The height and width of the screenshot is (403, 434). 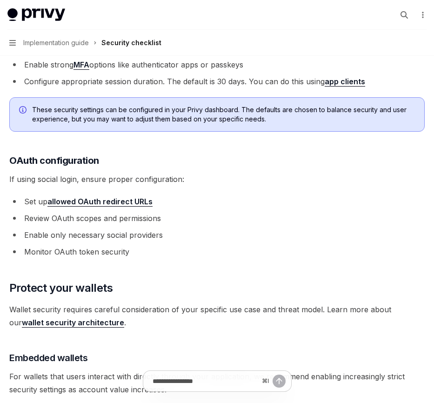 I want to click on li: Configure appropriate session duration. The default is 30 days. You can do this using, so click(x=217, y=81).